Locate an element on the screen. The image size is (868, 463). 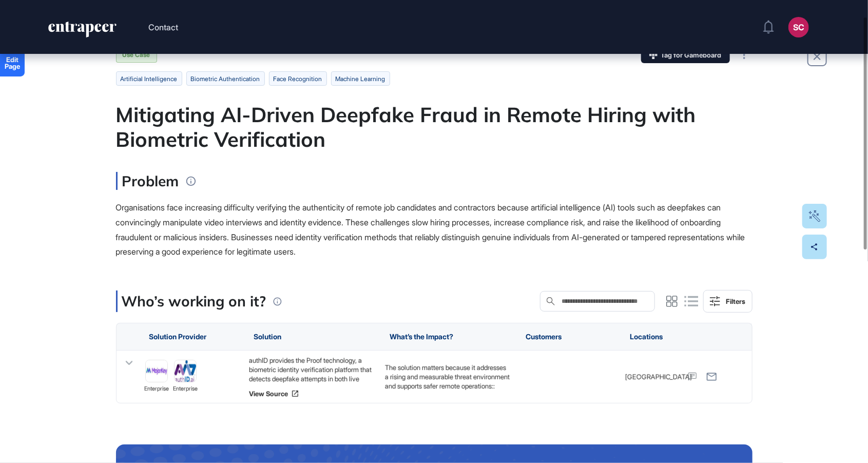
div: authID provides the Proof technology, a biometric identity verification platform that detects dee... is located at coordinates (311, 370).